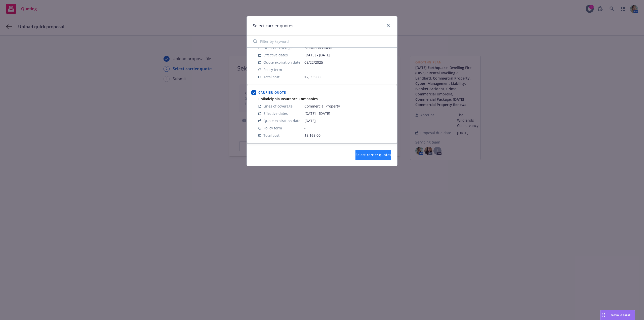  What do you see at coordinates (288, 98) in the screenshot?
I see `strong: Philadelphia Insurance Companies` at bounding box center [288, 98].